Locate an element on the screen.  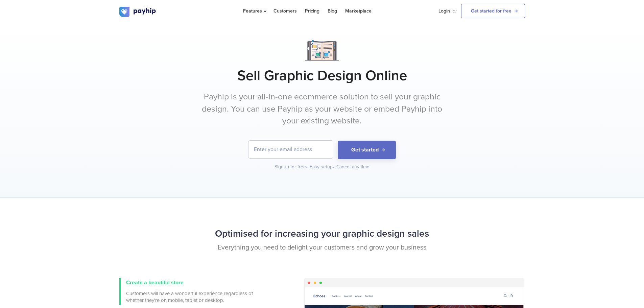
h1: Sell Graphic Design Online is located at coordinates (322, 75).